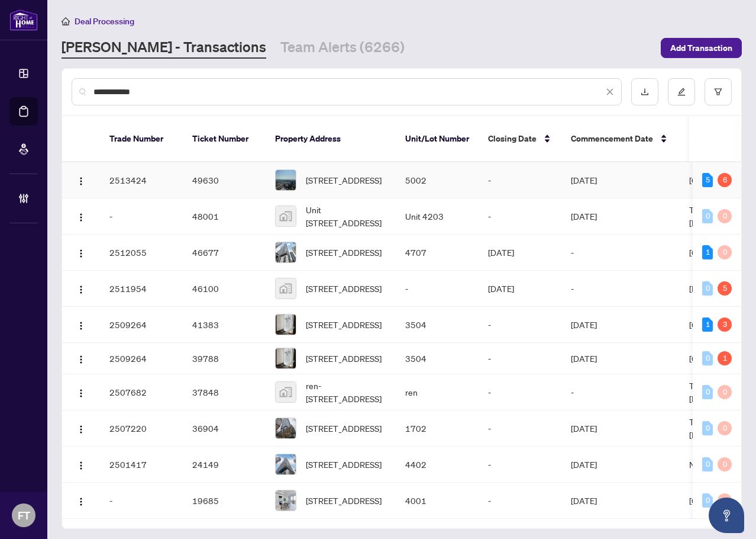 The height and width of the screenshot is (539, 756). I want to click on td: 4001, so click(437, 500).